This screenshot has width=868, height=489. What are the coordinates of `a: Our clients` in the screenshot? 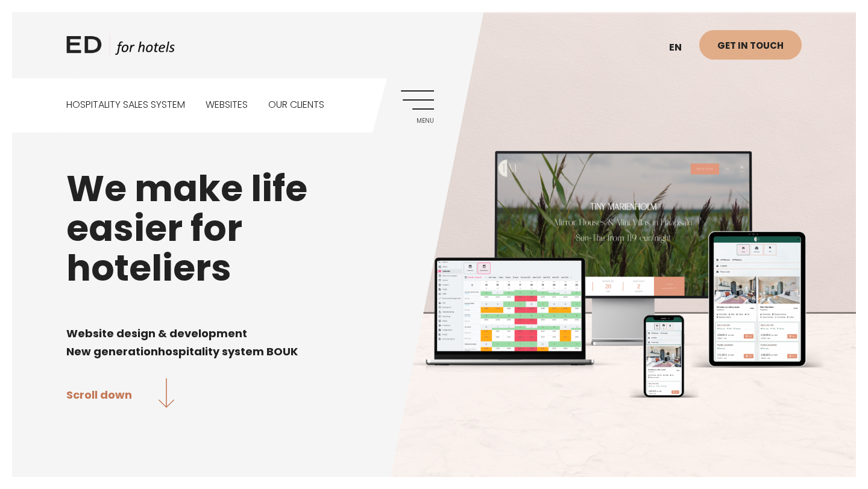 It's located at (296, 105).